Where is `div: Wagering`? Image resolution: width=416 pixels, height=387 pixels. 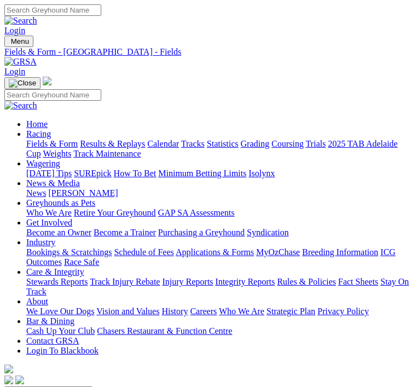
div: Wagering is located at coordinates (219, 173).